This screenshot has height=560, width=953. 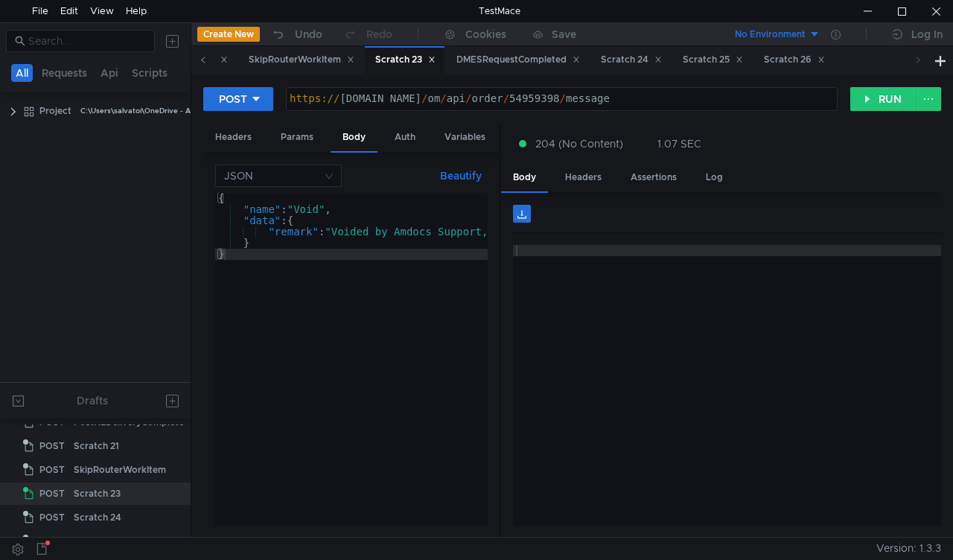 I want to click on div: Params, so click(x=297, y=137).